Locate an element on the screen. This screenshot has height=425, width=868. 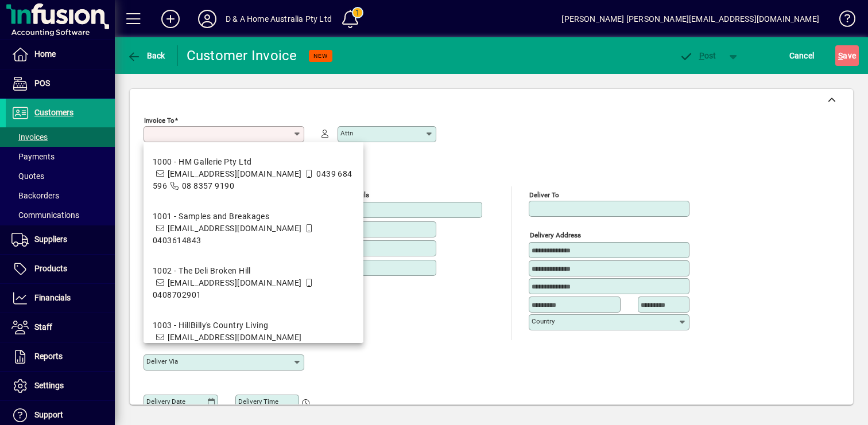
a: Settings is located at coordinates (60, 386).